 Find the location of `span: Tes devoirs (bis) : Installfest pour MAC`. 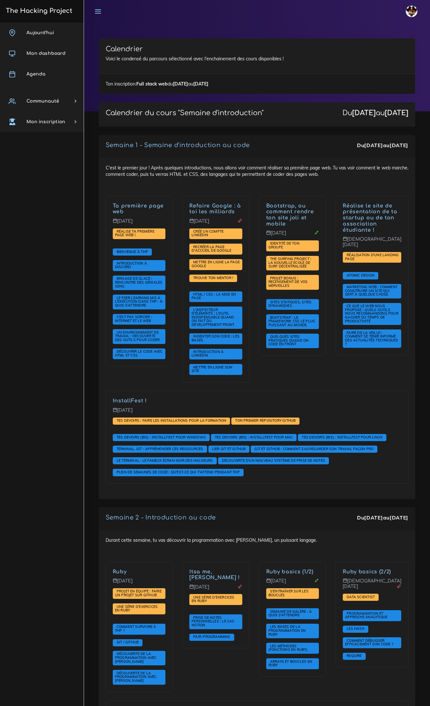

span: Tes devoirs (bis) : Installfest pour MAC is located at coordinates (253, 438).